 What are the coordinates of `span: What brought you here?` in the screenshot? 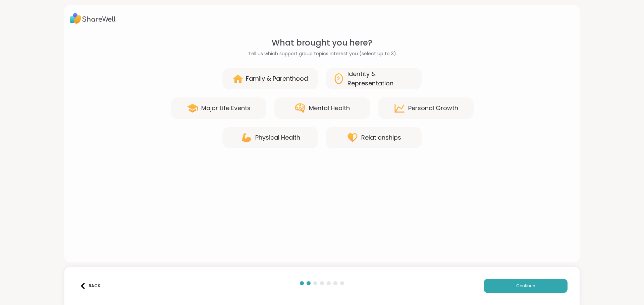 It's located at (322, 43).